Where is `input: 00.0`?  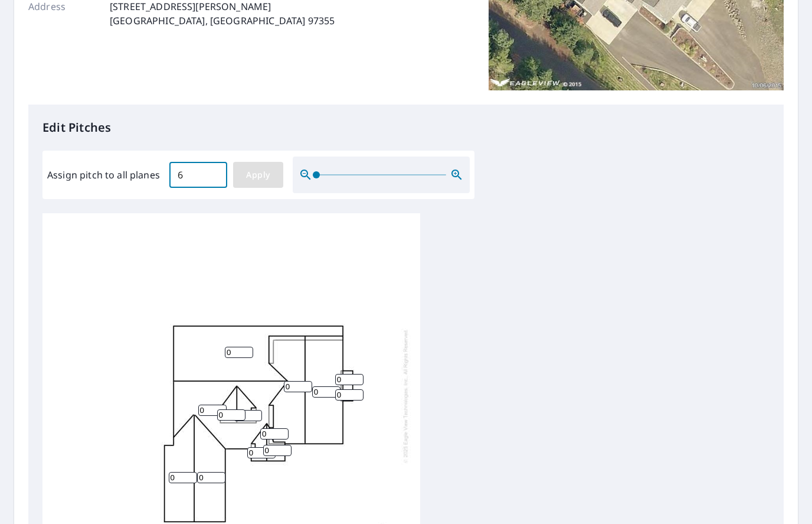 input: 00.0 is located at coordinates (198, 174).